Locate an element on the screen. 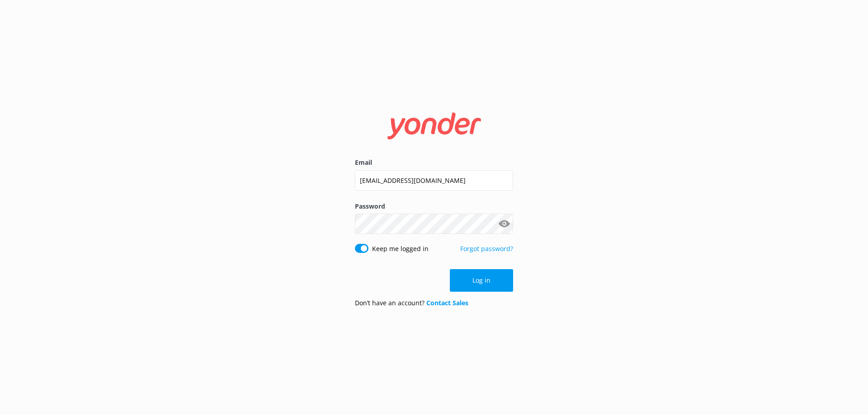  button: Show password is located at coordinates (504, 224).